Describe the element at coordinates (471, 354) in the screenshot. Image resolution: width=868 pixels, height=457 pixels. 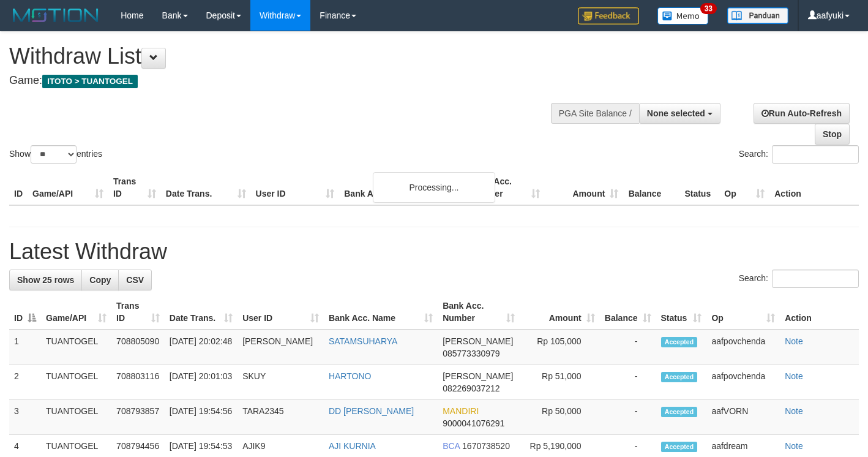
I see `span: Copy 085773330979 to clipboard` at that location.